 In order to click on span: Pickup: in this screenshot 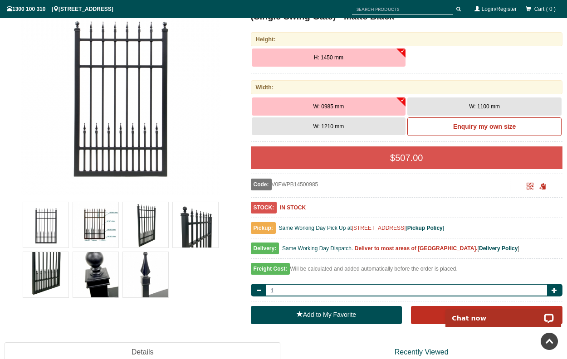, I will do `click(263, 228)`.